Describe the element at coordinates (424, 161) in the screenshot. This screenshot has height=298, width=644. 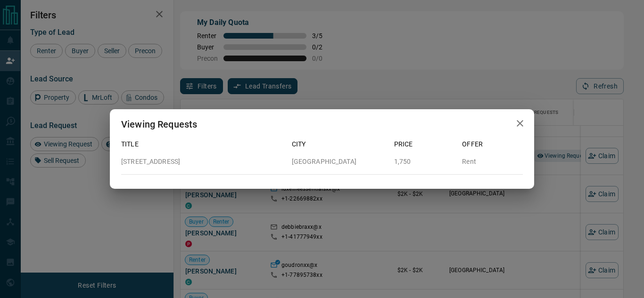
I see `p: 1,750` at that location.